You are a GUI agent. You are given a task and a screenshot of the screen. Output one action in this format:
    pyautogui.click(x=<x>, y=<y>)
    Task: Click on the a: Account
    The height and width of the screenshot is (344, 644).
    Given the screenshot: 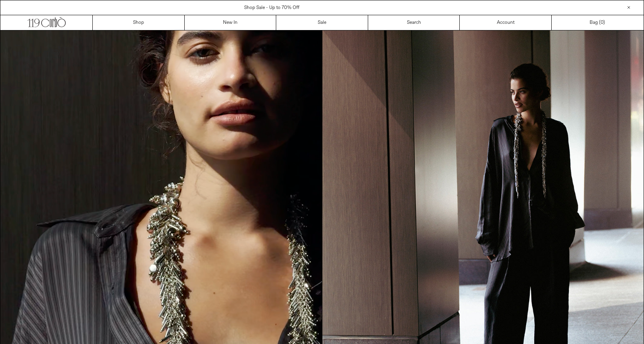 What is the action you would take?
    pyautogui.click(x=505, y=22)
    